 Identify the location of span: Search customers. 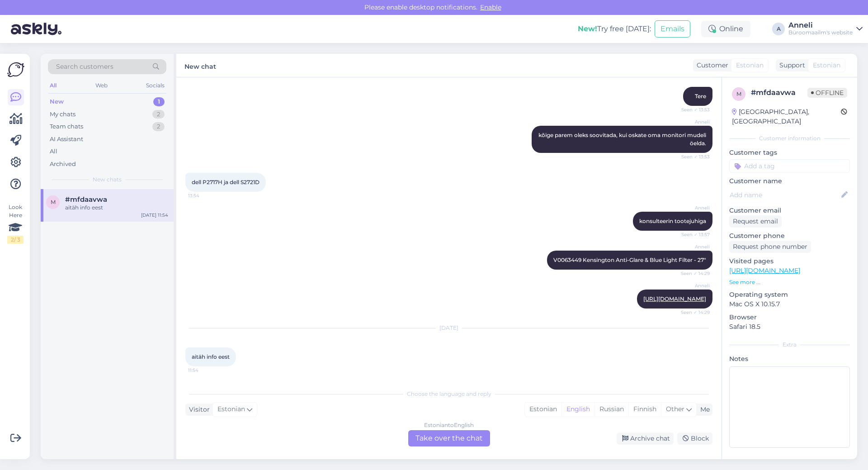
(84, 66).